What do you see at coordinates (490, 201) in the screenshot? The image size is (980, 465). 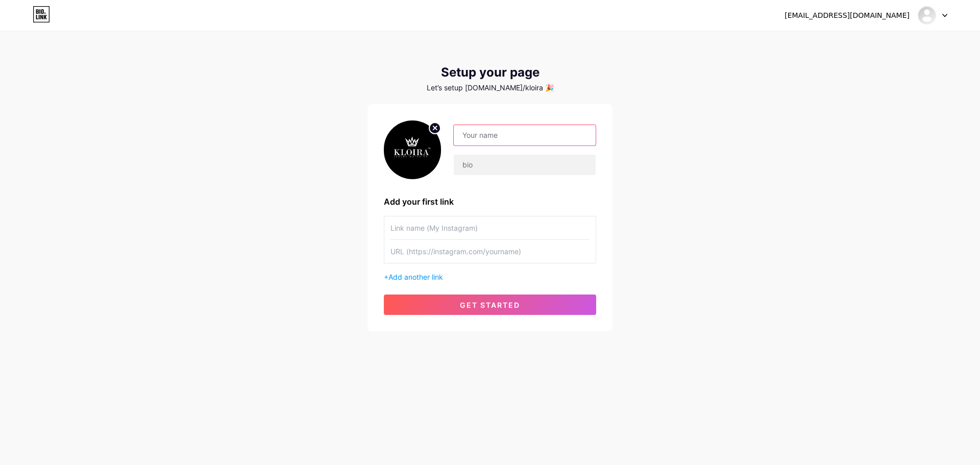 I see `div: Add your first link` at bounding box center [490, 201].